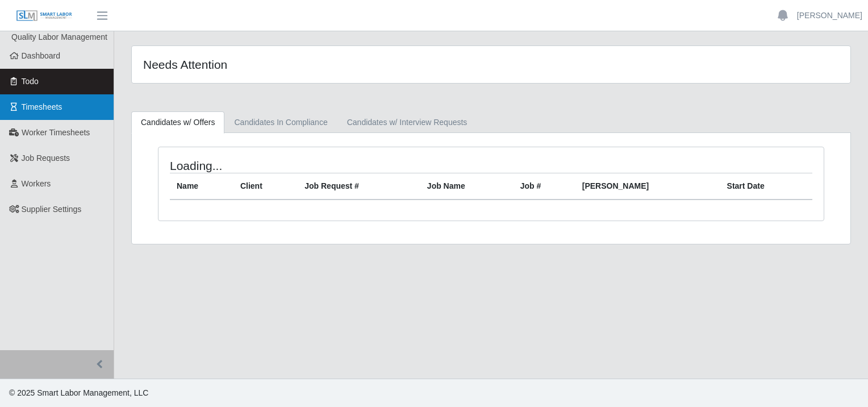 The width and height of the screenshot is (868, 407). What do you see at coordinates (359, 186) in the screenshot?
I see `th: Job Request #` at bounding box center [359, 186].